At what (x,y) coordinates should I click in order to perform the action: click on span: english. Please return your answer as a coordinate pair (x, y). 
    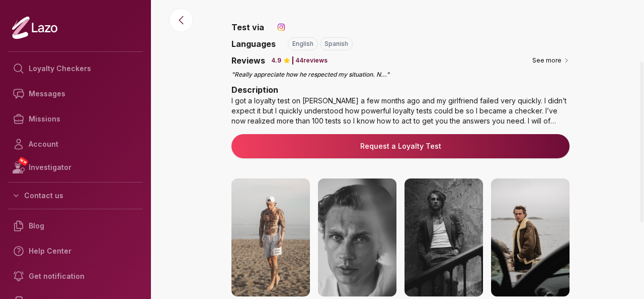
    Looking at the image, I should click on (303, 44).